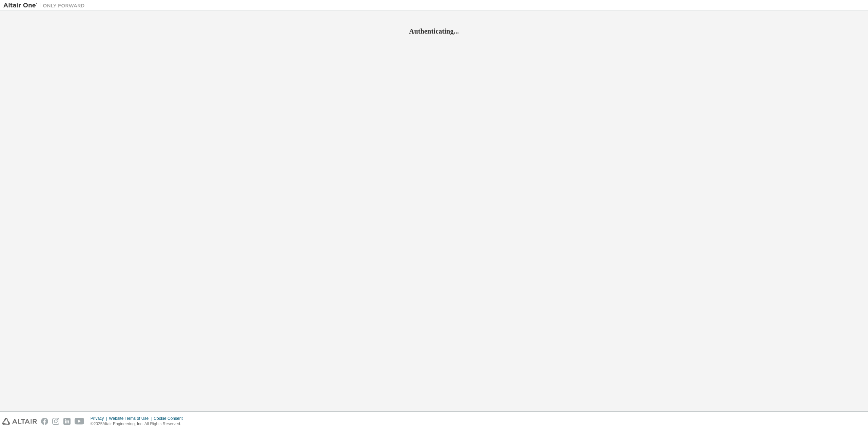 This screenshot has width=868, height=431. I want to click on img: facebook.svg, so click(44, 421).